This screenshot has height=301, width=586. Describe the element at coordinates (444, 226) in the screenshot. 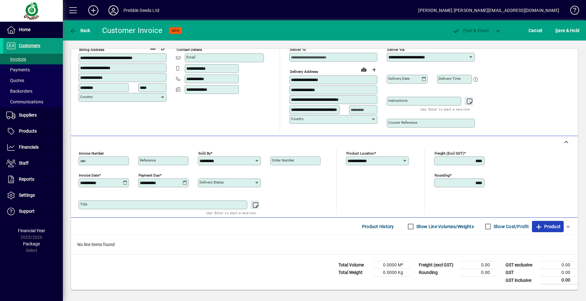

I see `label: Show Line Volumes/Weights` at that location.